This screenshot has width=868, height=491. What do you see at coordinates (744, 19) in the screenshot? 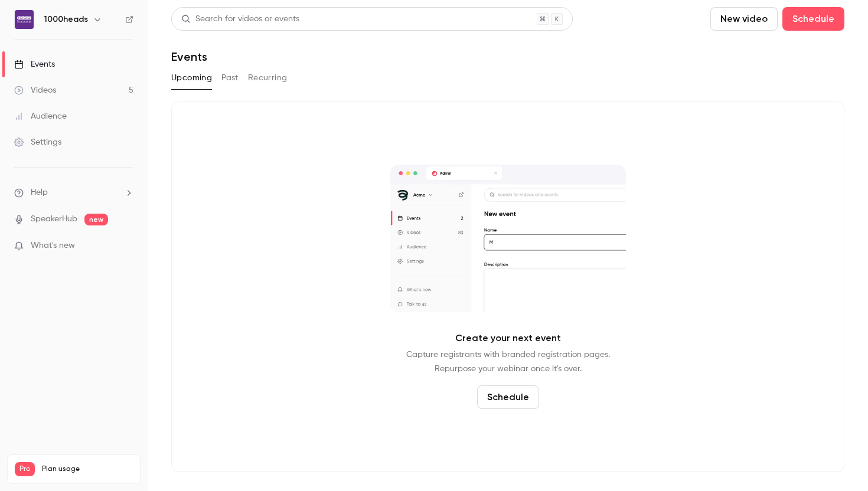
I see `button: New video` at bounding box center [744, 19].